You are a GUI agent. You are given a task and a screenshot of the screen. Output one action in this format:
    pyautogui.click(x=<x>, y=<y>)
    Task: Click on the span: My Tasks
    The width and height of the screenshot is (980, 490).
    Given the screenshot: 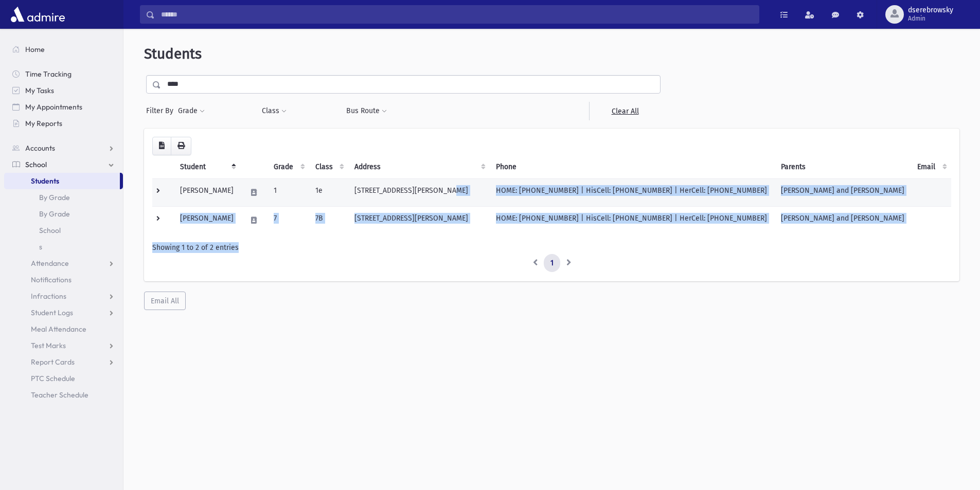 What is the action you would take?
    pyautogui.click(x=40, y=90)
    